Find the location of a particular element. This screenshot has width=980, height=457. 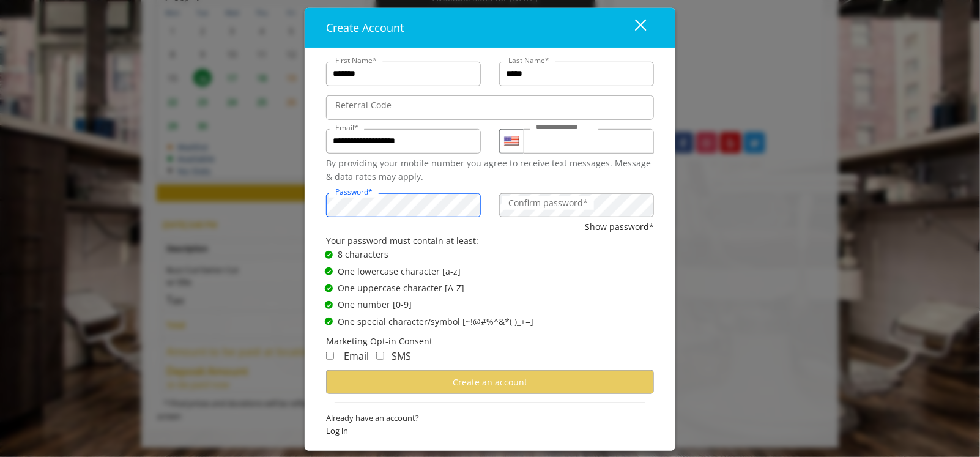

input: Email is located at coordinates (403, 141).